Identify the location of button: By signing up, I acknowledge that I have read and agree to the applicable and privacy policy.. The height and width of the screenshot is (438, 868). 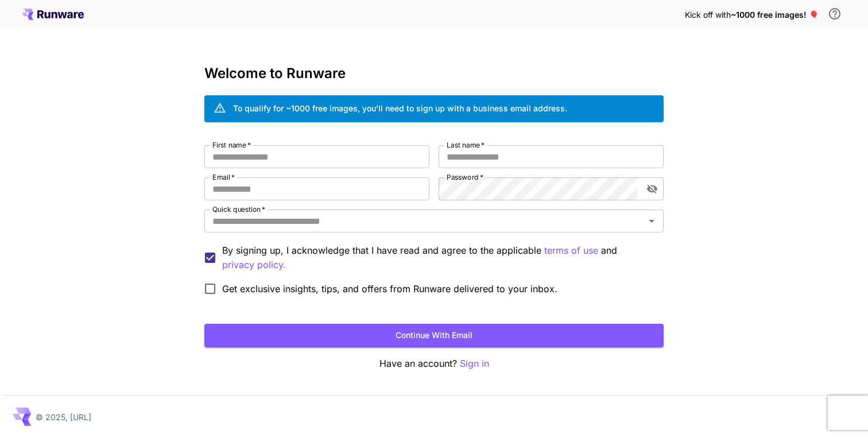
(571, 251).